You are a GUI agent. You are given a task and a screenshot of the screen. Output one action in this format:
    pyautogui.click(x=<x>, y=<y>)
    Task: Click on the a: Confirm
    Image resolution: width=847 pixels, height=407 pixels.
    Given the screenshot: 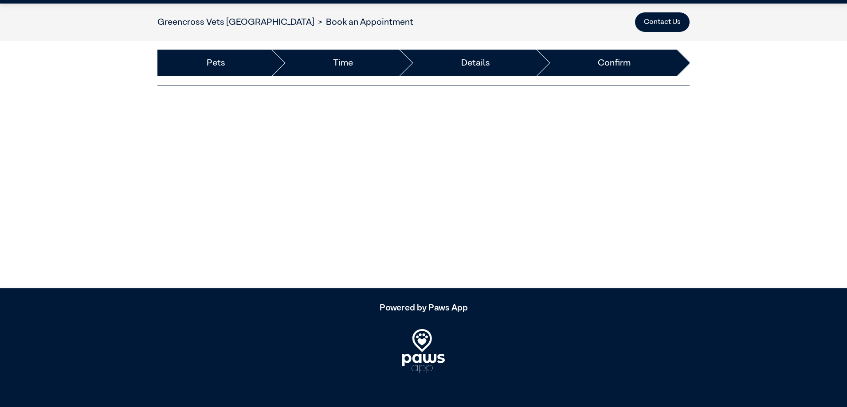 What is the action you would take?
    pyautogui.click(x=614, y=63)
    